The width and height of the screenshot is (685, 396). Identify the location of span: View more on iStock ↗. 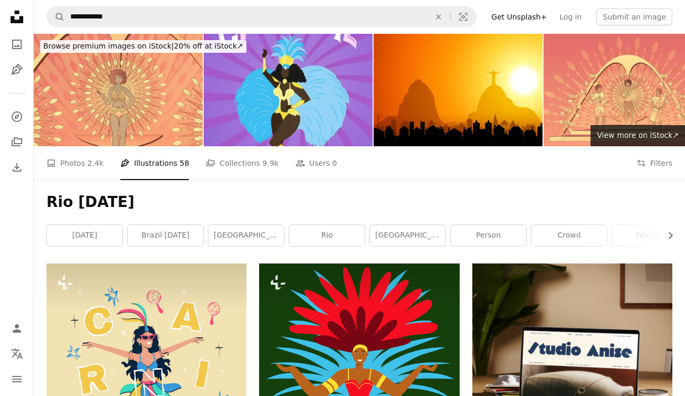
(638, 135).